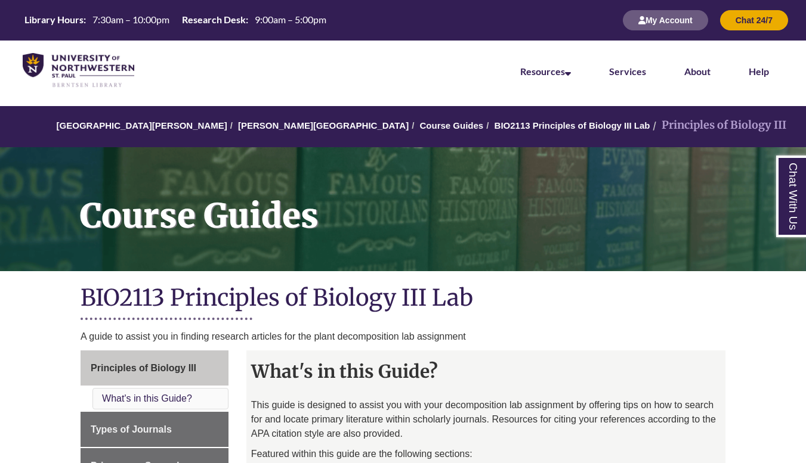 This screenshot has width=806, height=463. Describe the element at coordinates (154, 369) in the screenshot. I see `a: Principles of Biology III` at that location.